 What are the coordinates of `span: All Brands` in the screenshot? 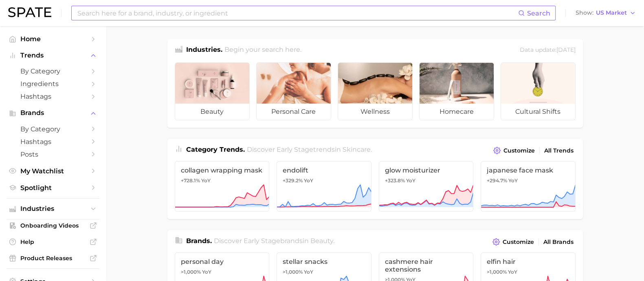 It's located at (558, 242).